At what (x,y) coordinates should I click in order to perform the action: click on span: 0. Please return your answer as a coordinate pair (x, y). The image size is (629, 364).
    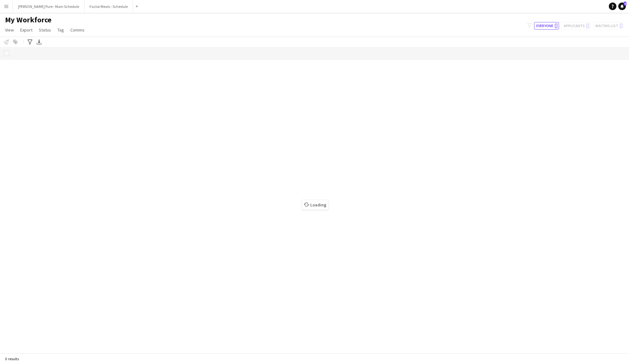
    Looking at the image, I should click on (556, 26).